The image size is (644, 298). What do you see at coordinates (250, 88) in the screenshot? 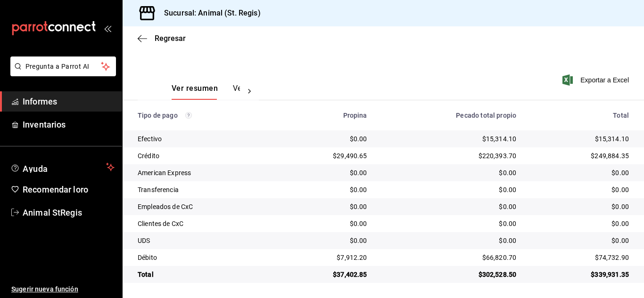
I see `font: Ver pagos` at bounding box center [250, 88].